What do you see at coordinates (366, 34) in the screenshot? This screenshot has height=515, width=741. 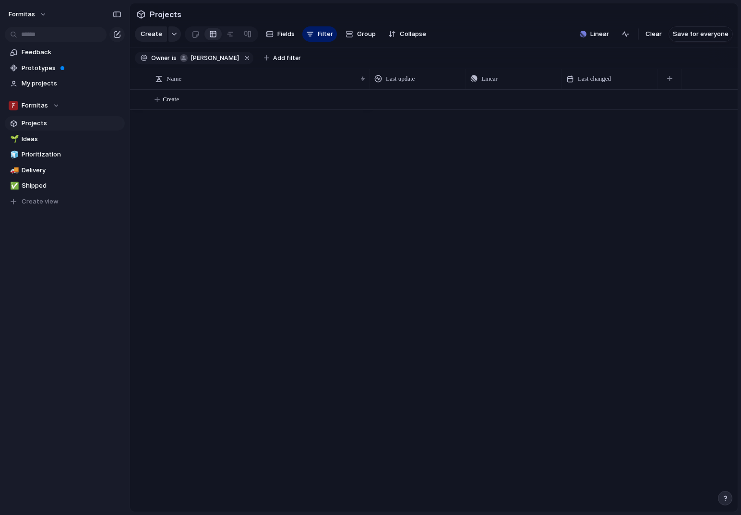 I see `span: Group` at bounding box center [366, 34].